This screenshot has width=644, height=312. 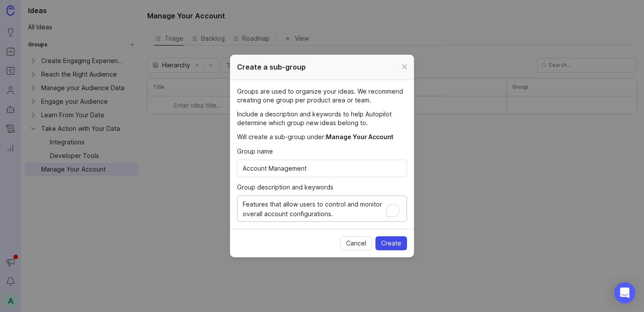 What do you see at coordinates (322, 96) in the screenshot?
I see `p: Groups are used to organize your ideas. We recommend creating one group per product area or team.` at bounding box center [322, 96].